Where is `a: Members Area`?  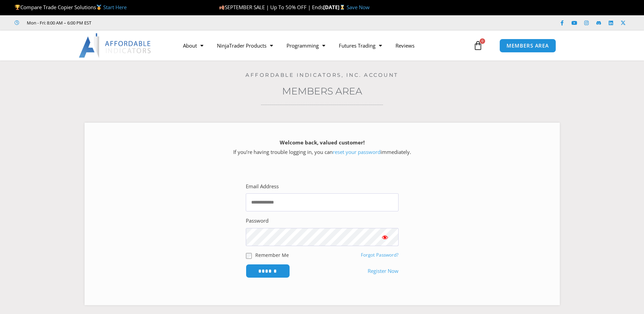
a: Members Area is located at coordinates (322, 91).